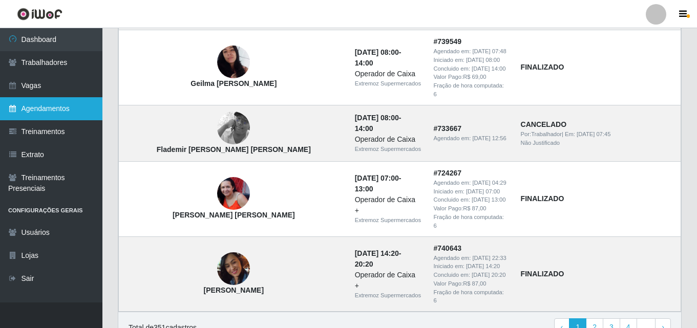  Describe the element at coordinates (447, 41) in the screenshot. I see `strong: # 739549` at that location.